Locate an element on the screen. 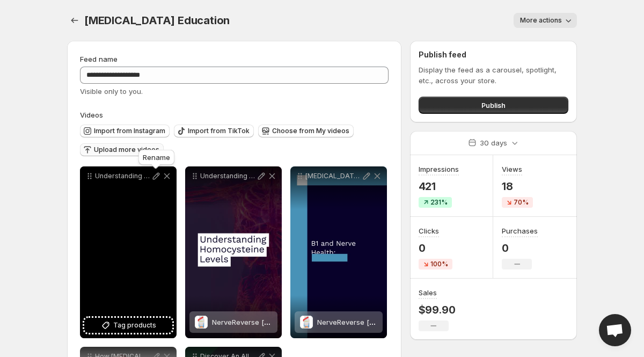  button: Tag products is located at coordinates (128, 325).